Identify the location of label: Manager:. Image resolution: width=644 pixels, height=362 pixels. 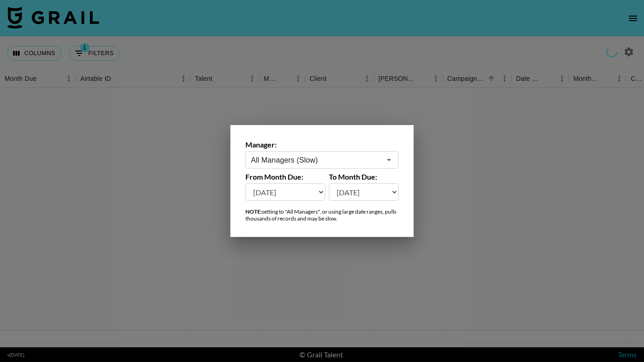
(322, 144).